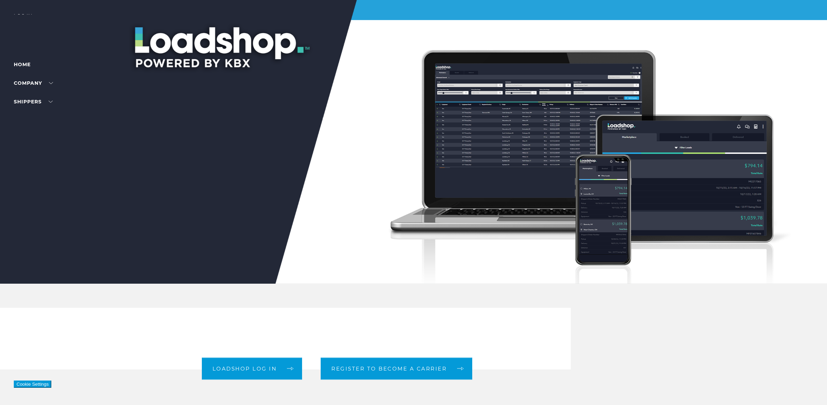 This screenshot has width=827, height=405. I want to click on img: kbx logo, so click(414, 29).